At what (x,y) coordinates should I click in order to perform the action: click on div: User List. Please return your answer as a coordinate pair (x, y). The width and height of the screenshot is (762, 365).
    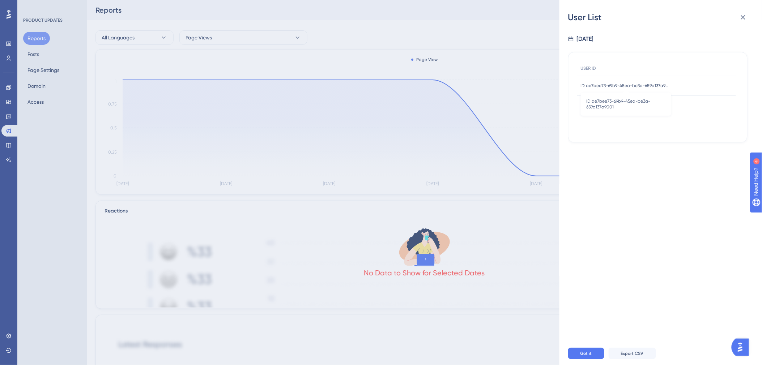
    Looking at the image, I should click on (661, 17).